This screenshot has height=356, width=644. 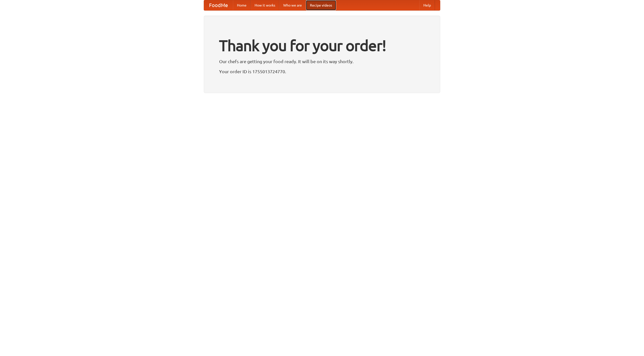 I want to click on a: Who we are, so click(x=292, y=5).